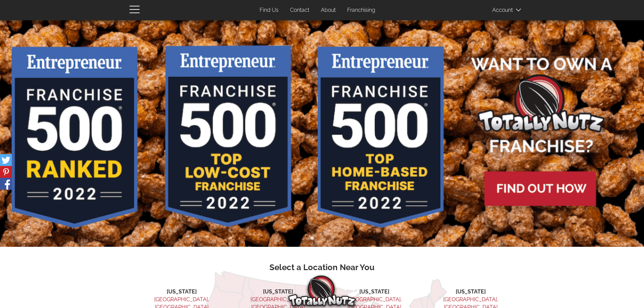 The height and width of the screenshot is (308, 644). Describe the element at coordinates (322, 238) in the screenshot. I see `button: 2 of 3` at that location.